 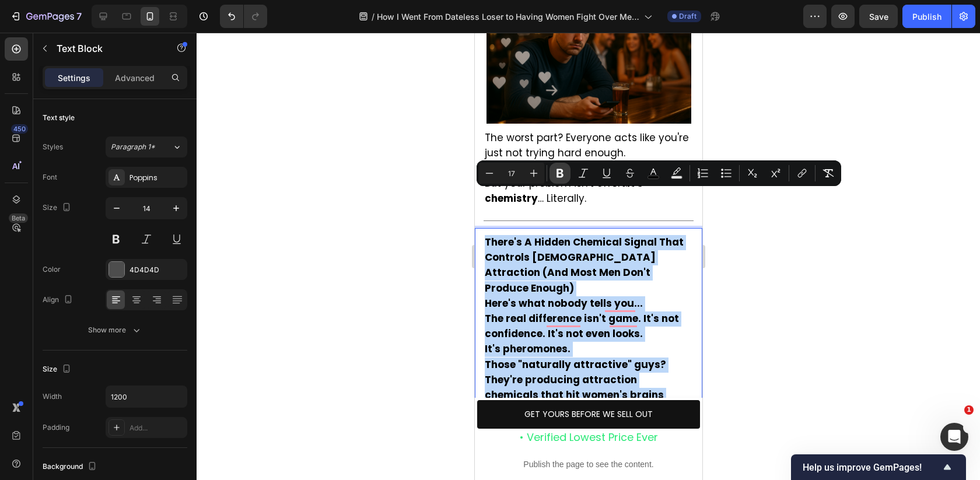 I want to click on span: 1, so click(x=969, y=410).